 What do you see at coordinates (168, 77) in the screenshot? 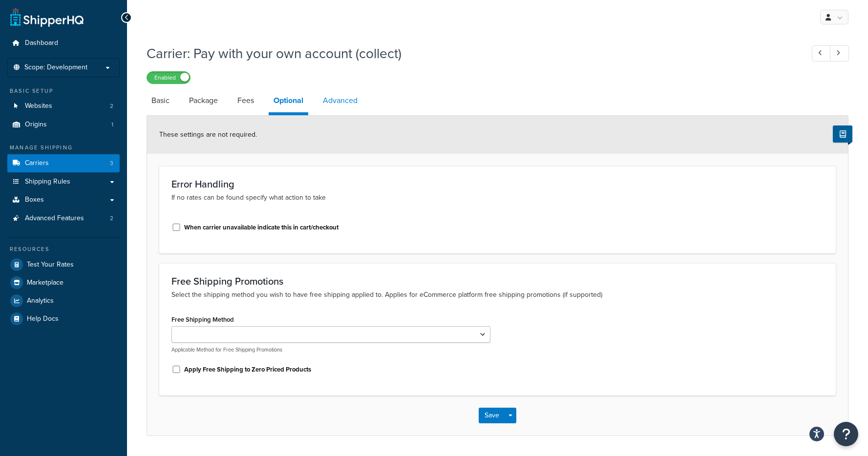
I see `label: Enabled` at bounding box center [168, 77].